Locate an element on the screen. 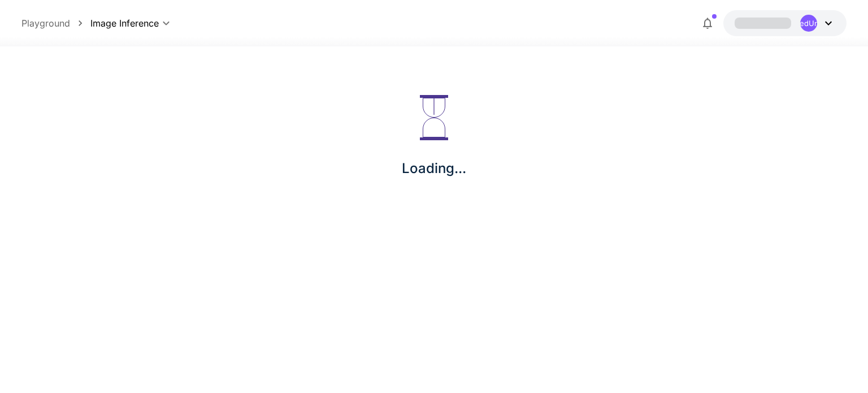  nav: breadcrumb is located at coordinates (56, 23).